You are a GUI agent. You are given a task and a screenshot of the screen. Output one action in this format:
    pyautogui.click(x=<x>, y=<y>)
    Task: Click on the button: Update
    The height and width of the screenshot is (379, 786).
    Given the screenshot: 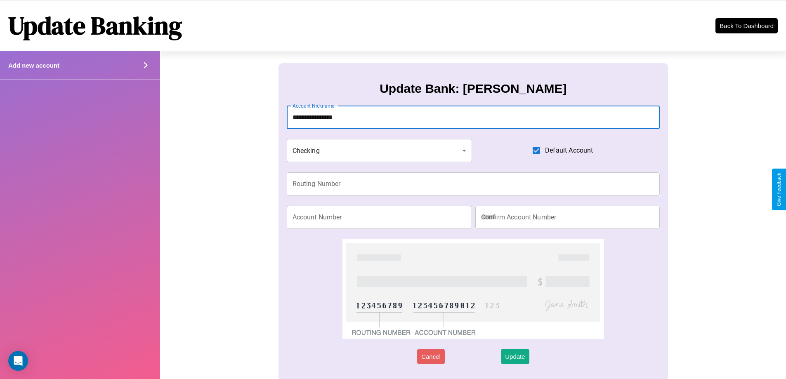 What is the action you would take?
    pyautogui.click(x=515, y=356)
    